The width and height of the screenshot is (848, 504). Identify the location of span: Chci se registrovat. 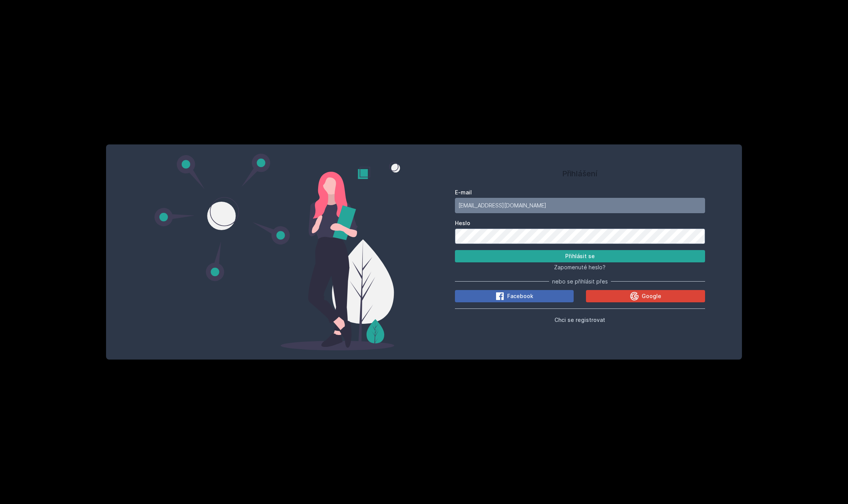
(580, 320).